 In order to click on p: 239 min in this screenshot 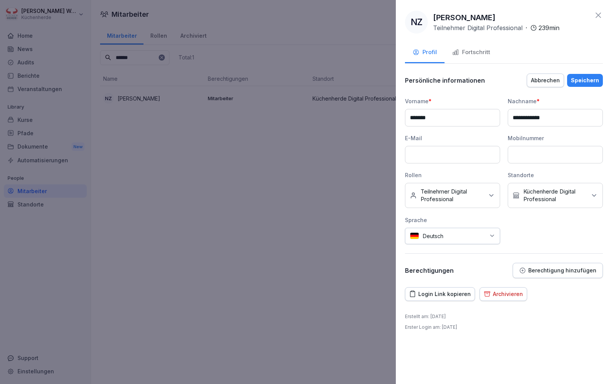, I will do `click(549, 28)`.